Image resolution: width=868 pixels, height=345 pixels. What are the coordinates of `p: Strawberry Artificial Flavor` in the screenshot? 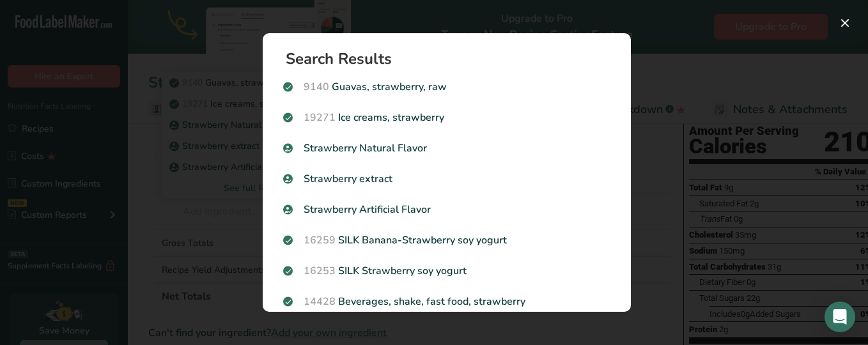 It's located at (446, 210).